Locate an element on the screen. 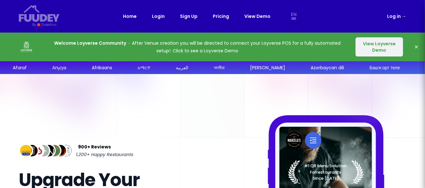 The image size is (425, 188). div: العربية is located at coordinates (181, 67).